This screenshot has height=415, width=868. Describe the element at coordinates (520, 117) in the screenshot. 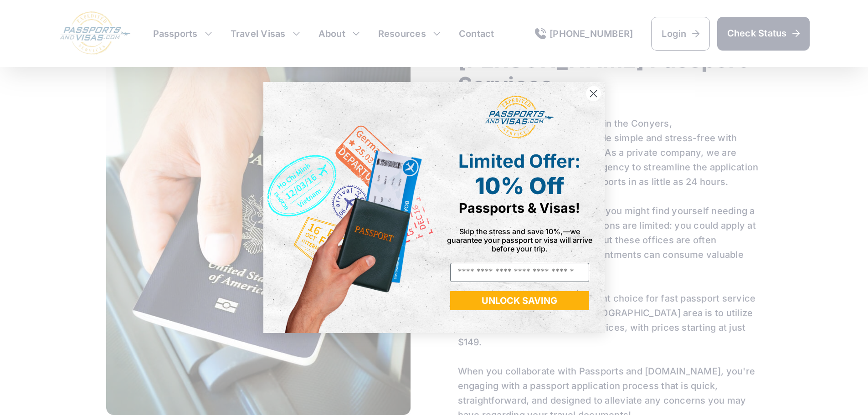

I see `img: passports and visas` at that location.